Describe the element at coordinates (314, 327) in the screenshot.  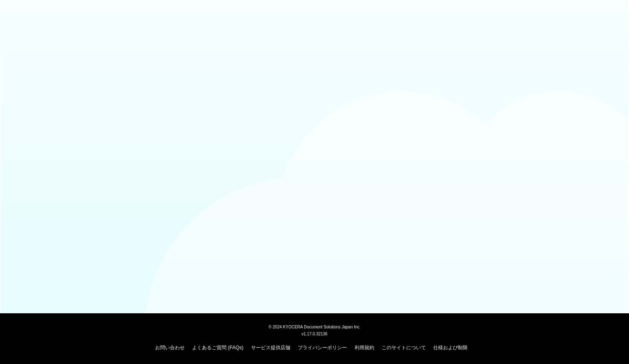
I see `span: © 2024 KYOCERA Document Solutions Japan Inc.` at that location.